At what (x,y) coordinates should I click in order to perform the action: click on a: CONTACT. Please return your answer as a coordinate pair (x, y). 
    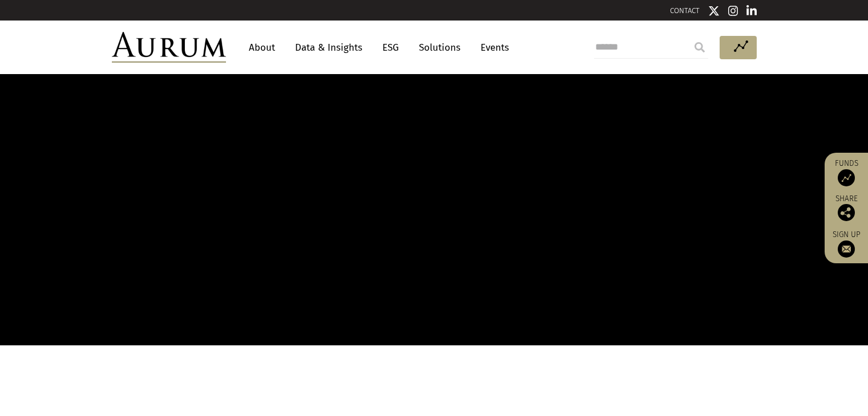
    Looking at the image, I should click on (684, 10).